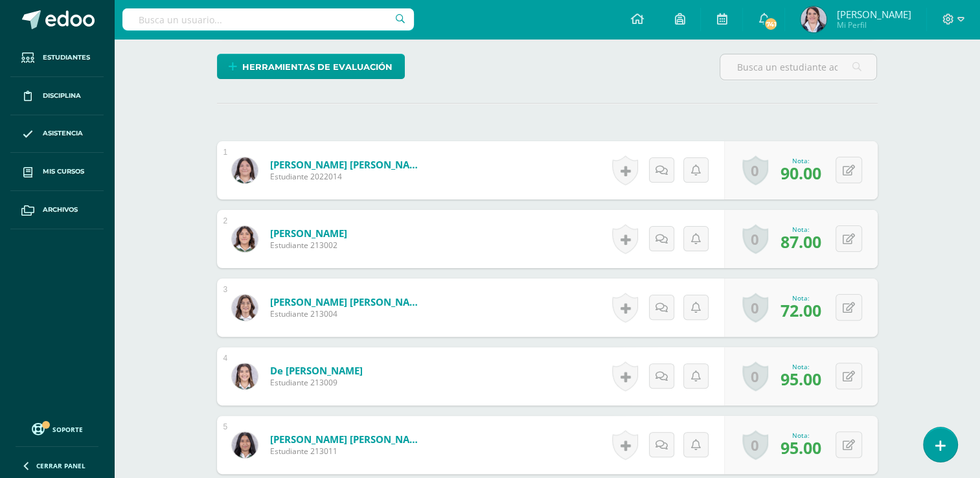  I want to click on span: 72.00, so click(801, 311).